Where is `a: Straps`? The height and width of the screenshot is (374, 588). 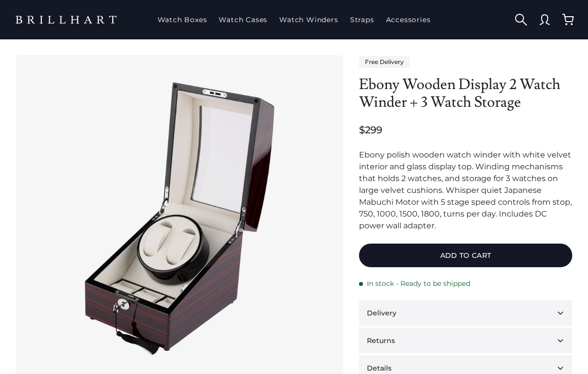
a: Straps is located at coordinates (362, 20).